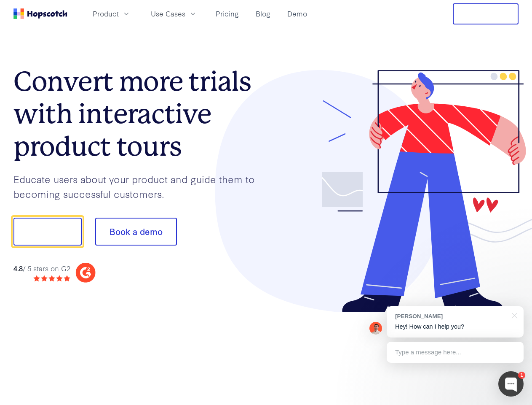 The image size is (532, 405). I want to click on button: Show me!, so click(48, 231).